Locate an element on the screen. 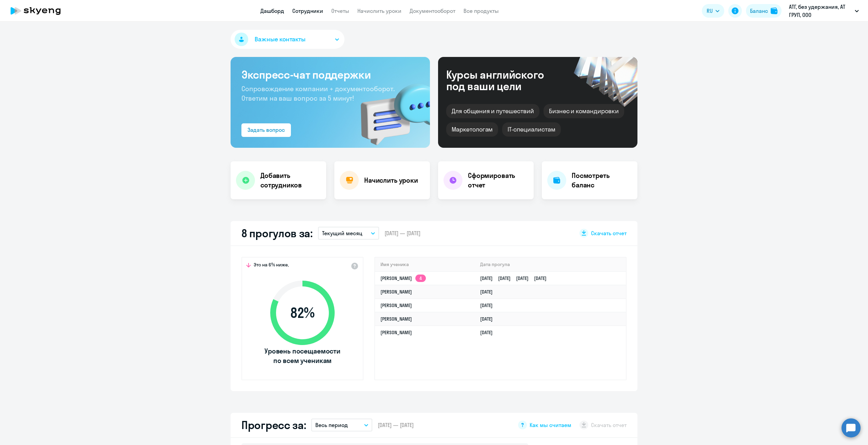 The height and width of the screenshot is (445, 868). h2: Прогресс за: is located at coordinates (274, 425).